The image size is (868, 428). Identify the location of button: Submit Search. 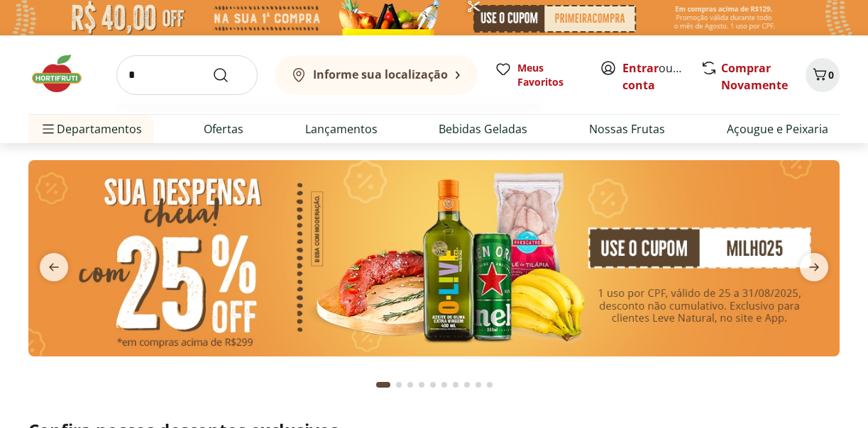
(229, 75).